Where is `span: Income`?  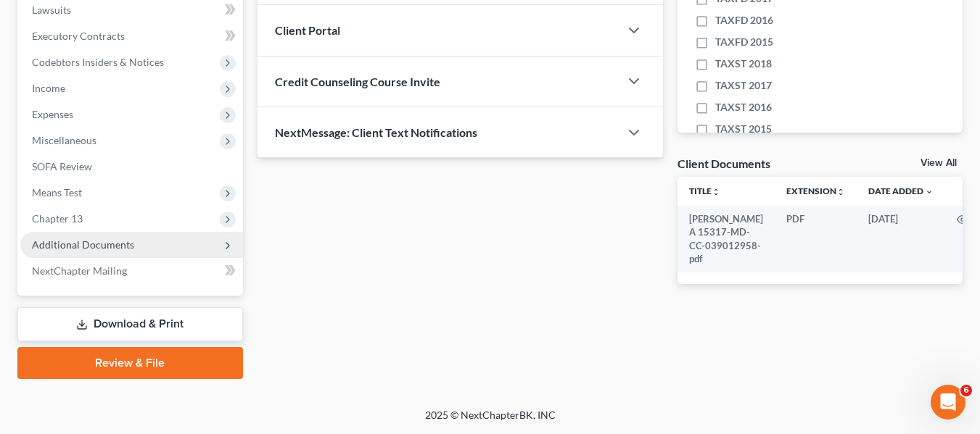
span: Income is located at coordinates (48, 87).